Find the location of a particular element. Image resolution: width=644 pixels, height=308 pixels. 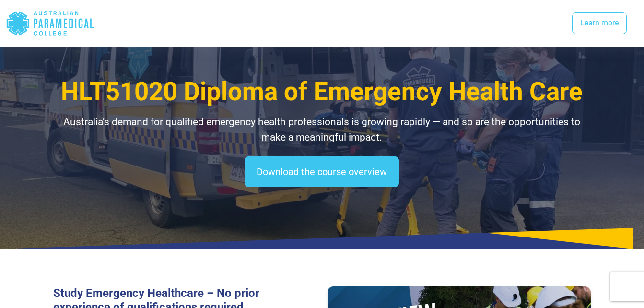

a: Learn more is located at coordinates (599, 24).